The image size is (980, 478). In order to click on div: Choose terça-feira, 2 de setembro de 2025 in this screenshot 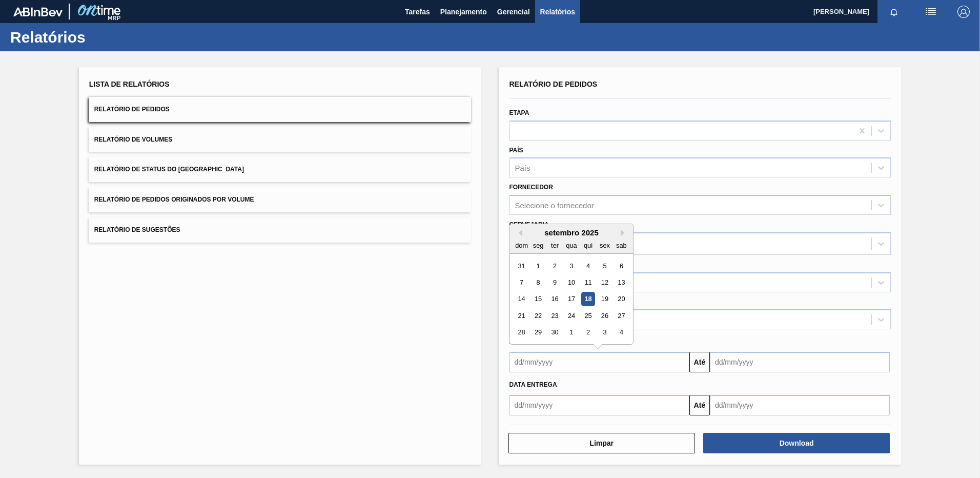, I will do `click(554, 265)`.